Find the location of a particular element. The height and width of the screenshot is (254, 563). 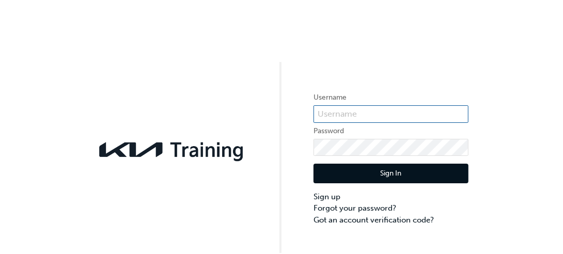

a: Sign up is located at coordinates (391, 197).